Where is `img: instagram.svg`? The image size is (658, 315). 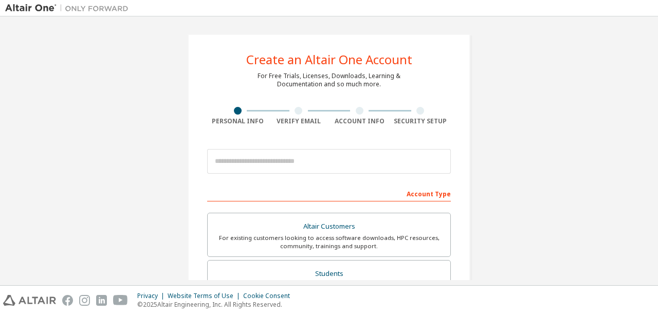 img: instagram.svg is located at coordinates (84, 300).